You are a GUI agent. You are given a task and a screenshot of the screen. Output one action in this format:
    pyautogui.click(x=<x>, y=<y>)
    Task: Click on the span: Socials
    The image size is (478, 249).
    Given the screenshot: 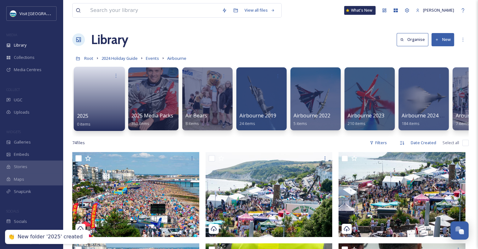 What is the action you would take?
    pyautogui.click(x=20, y=221)
    